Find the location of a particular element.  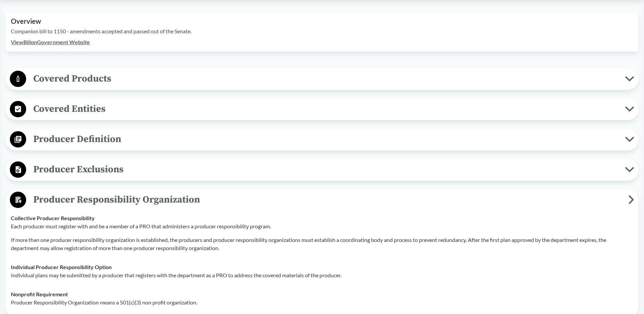

h2: Overview is located at coordinates (322, 21).